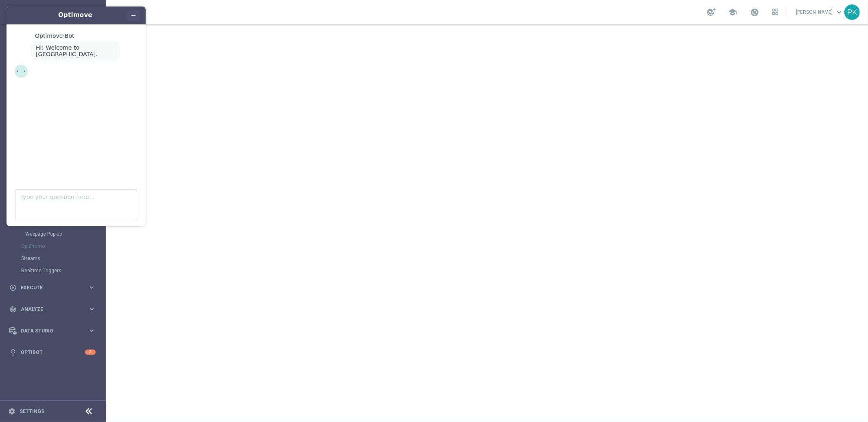 The height and width of the screenshot is (422, 868). Describe the element at coordinates (12, 411) in the screenshot. I see `i: settings` at that location.